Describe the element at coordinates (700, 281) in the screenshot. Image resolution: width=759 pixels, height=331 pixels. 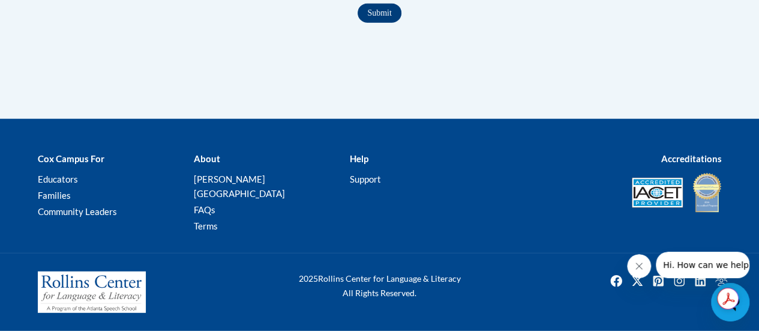
I see `img: LinkedIn icon` at that location.